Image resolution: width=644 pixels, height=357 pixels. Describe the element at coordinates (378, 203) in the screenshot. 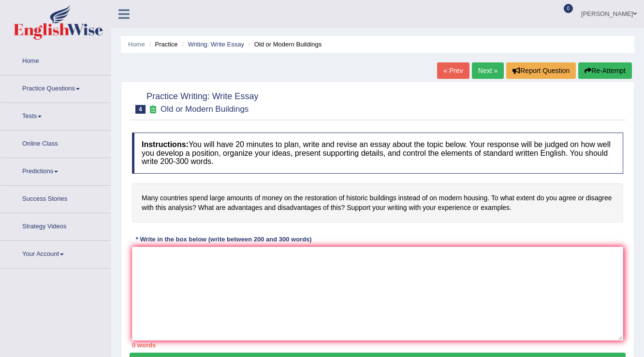

I see `h4: Many countries spend large amounts of money on the restoration of historic buildings instead of o...` at that location.